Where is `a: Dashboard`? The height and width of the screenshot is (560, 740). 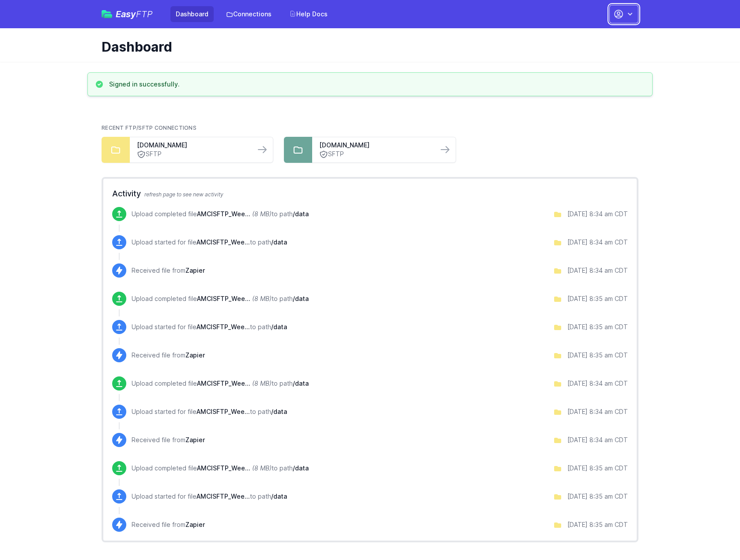
a: Dashboard is located at coordinates (192, 14).